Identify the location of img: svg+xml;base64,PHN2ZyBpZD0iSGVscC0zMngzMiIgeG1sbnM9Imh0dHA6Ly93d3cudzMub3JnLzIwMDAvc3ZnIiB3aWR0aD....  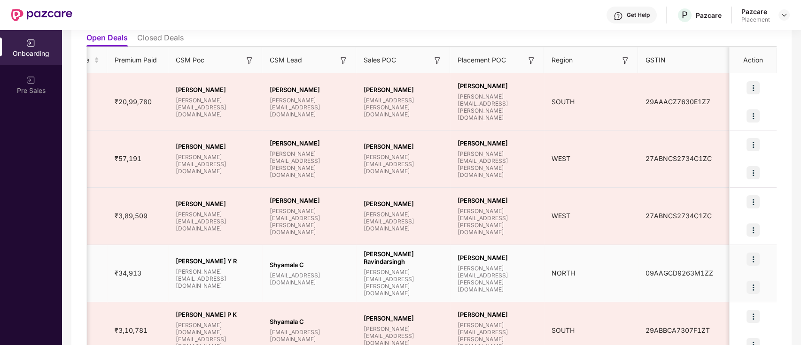
(618, 16).